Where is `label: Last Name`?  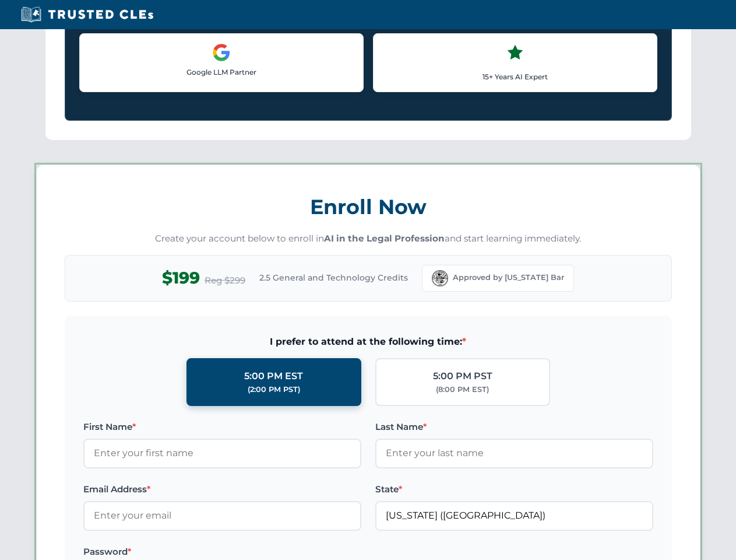 label: Last Name is located at coordinates (514, 427).